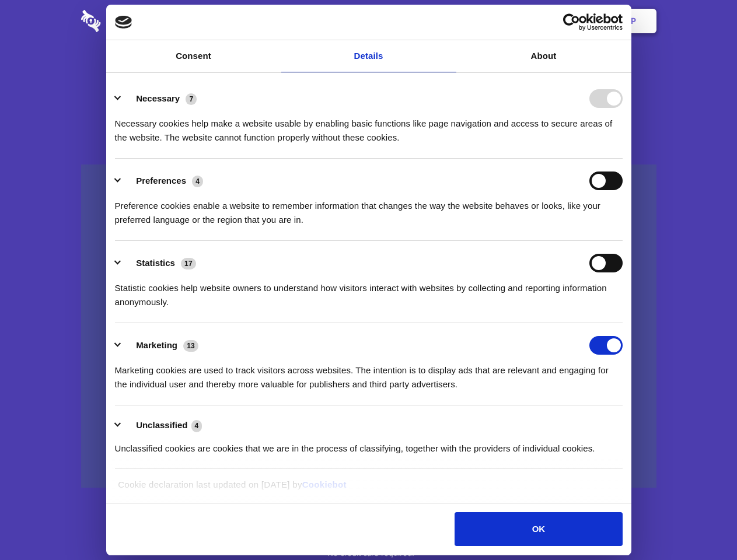  What do you see at coordinates (500, 21) in the screenshot?
I see `a: Contact` at bounding box center [500, 21].